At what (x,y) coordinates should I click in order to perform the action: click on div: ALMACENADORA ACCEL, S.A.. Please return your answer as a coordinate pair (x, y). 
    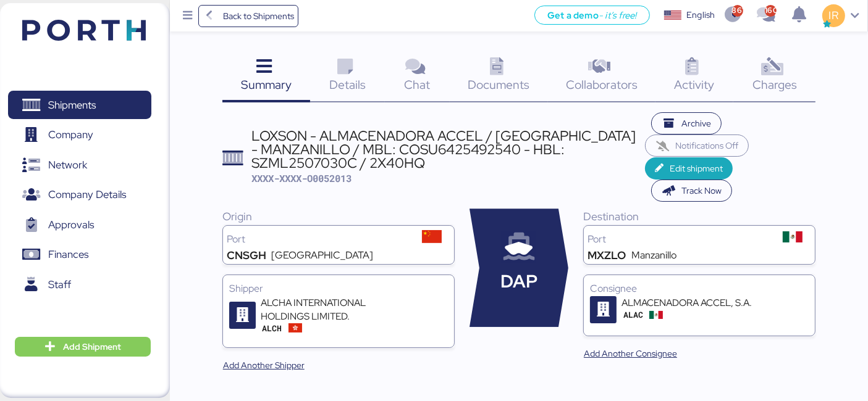
    Looking at the image, I should click on (696, 303).